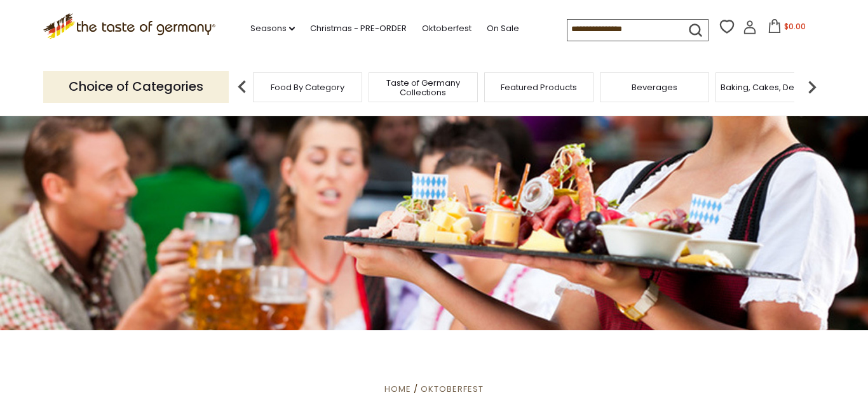 The height and width of the screenshot is (402, 868). I want to click on a: On Sale, so click(503, 29).